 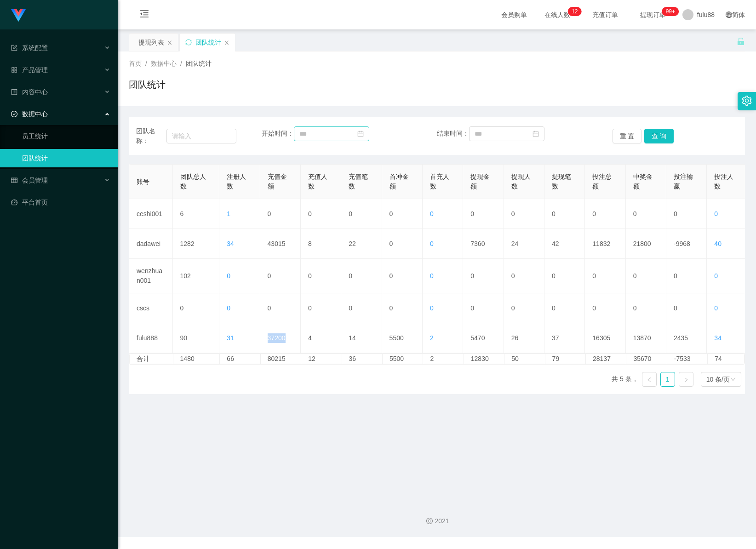 What do you see at coordinates (683, 181) in the screenshot?
I see `span: 投注输赢` at bounding box center [683, 181].